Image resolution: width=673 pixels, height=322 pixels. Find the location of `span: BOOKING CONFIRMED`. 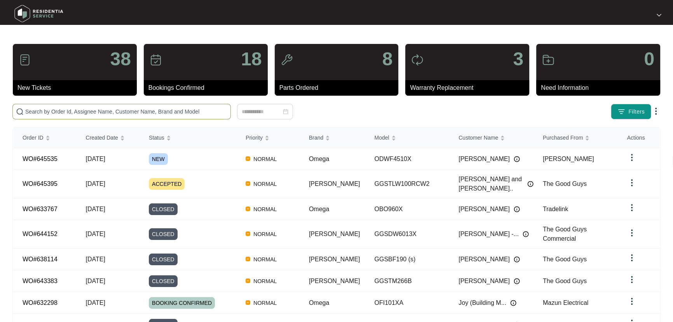

span: BOOKING CONFIRMED is located at coordinates (182, 303).